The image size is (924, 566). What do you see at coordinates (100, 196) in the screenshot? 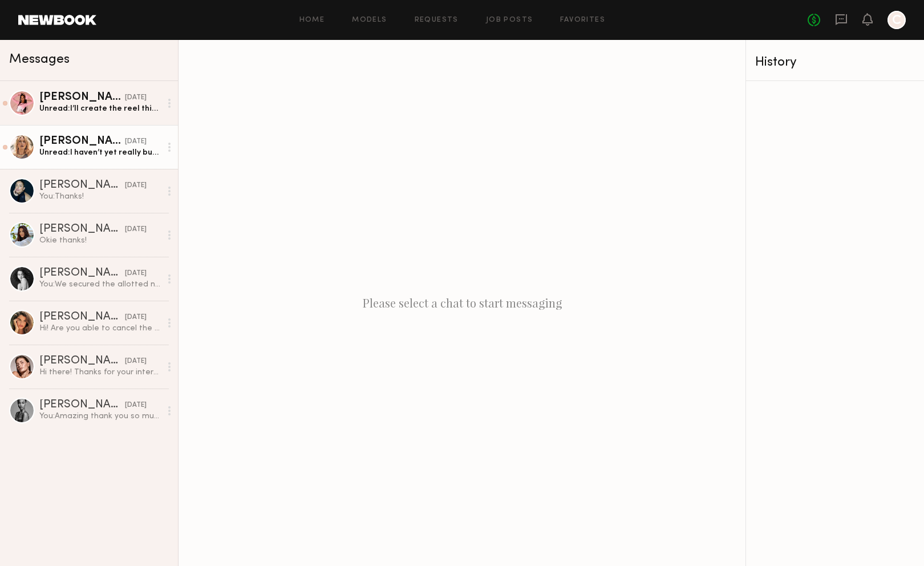
I see `div: You: Thanks!` at bounding box center [100, 196].